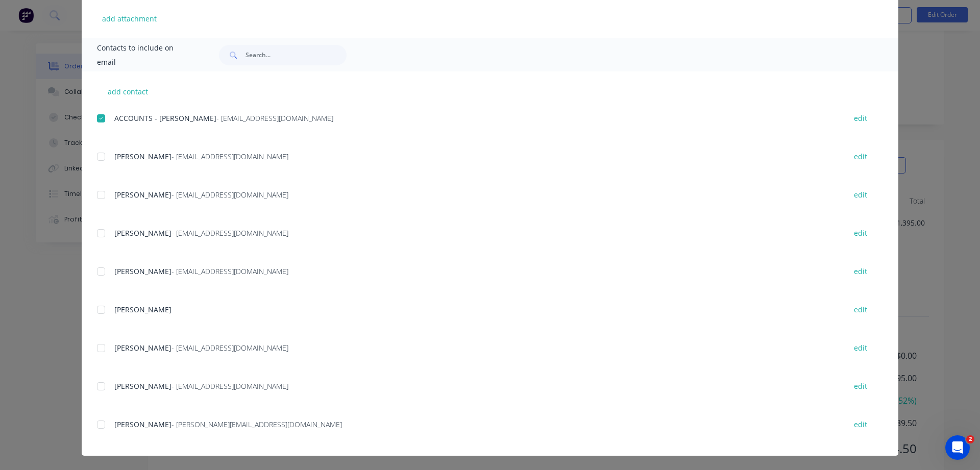 The width and height of the screenshot is (980, 470). I want to click on span: Contacts to include on email, so click(145, 55).